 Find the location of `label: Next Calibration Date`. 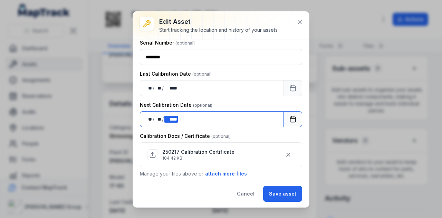

label: Next Calibration Date is located at coordinates (176, 105).